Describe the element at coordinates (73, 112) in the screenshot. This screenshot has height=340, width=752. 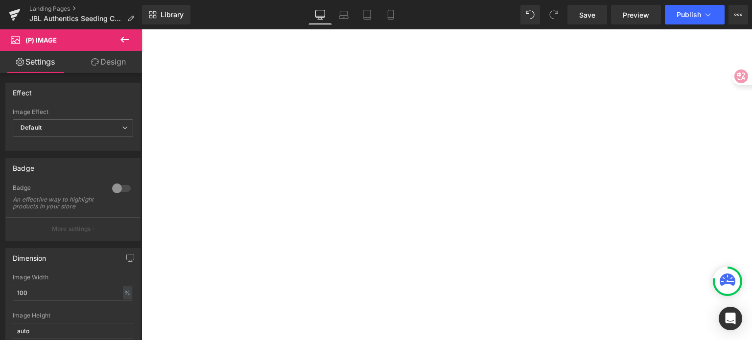
I see `div: Image Effect` at that location.